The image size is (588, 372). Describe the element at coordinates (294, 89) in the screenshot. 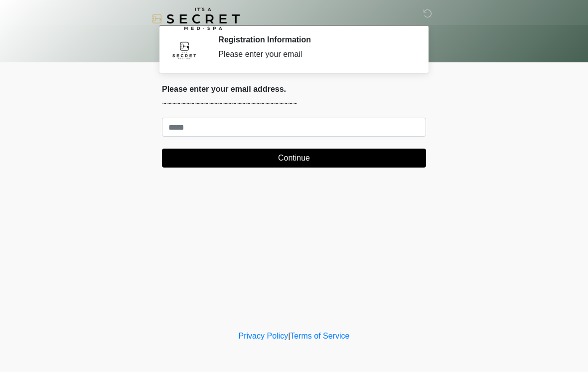

I see `h2: Please enter your email address.` at that location.